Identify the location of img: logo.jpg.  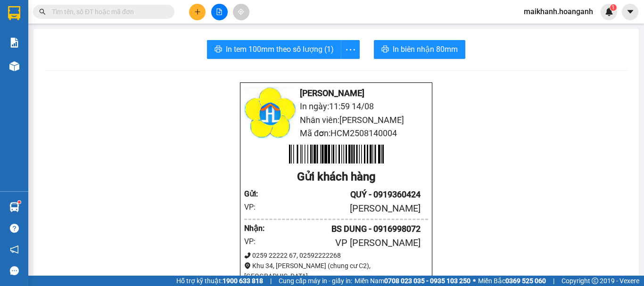
(270, 113).